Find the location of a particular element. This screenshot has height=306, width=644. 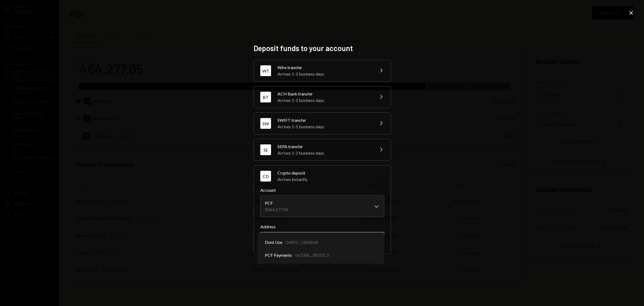

button: Address is located at coordinates (322, 239).